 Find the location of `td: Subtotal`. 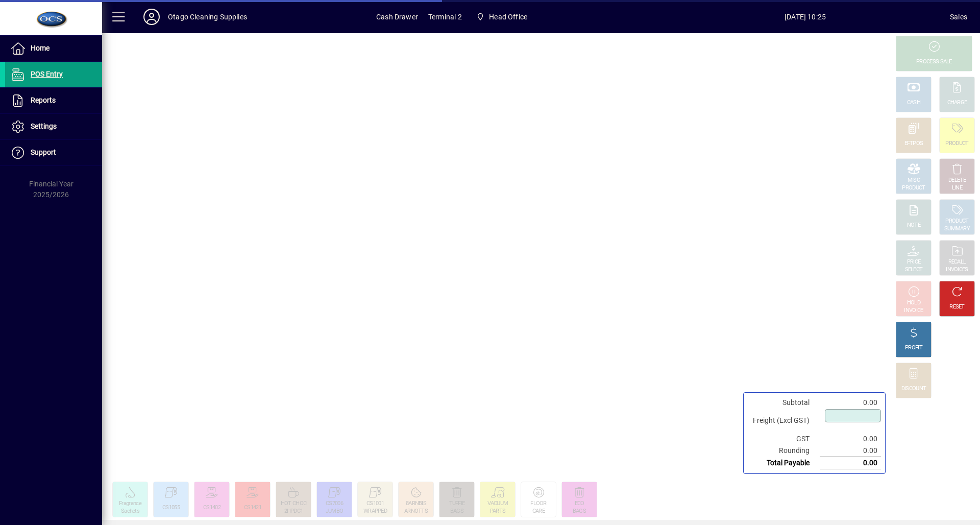

td: Subtotal is located at coordinates (784, 403).